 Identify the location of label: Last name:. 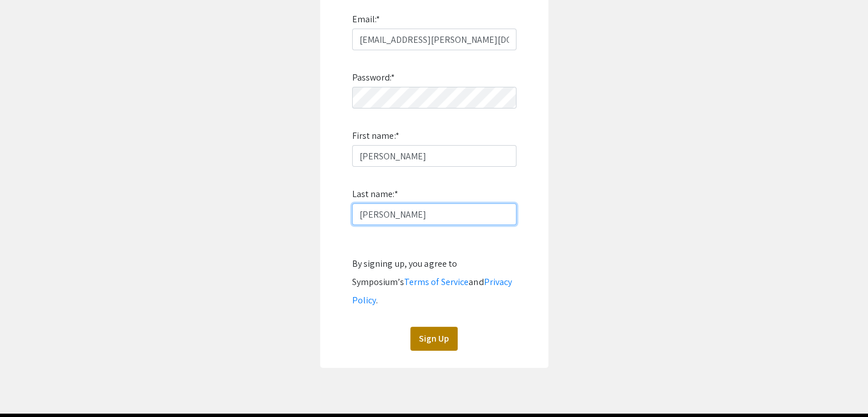
(375, 194).